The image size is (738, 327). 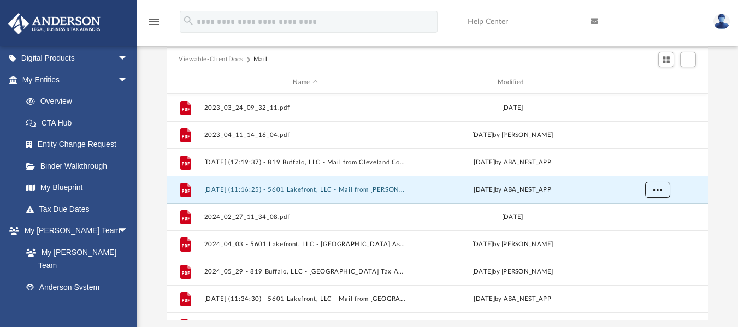 I want to click on button: Switch to Grid View, so click(x=666, y=60).